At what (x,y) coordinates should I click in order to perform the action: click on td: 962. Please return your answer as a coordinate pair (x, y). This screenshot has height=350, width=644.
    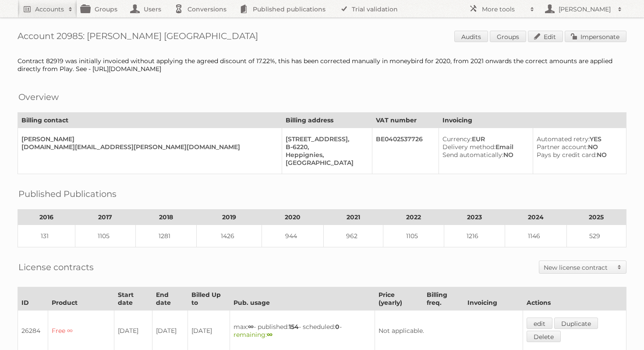
    Looking at the image, I should click on (354, 236).